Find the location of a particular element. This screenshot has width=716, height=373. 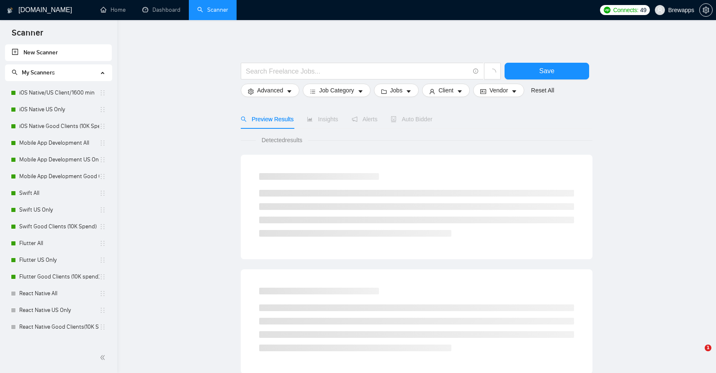

li: React Native US Only is located at coordinates (58, 310).